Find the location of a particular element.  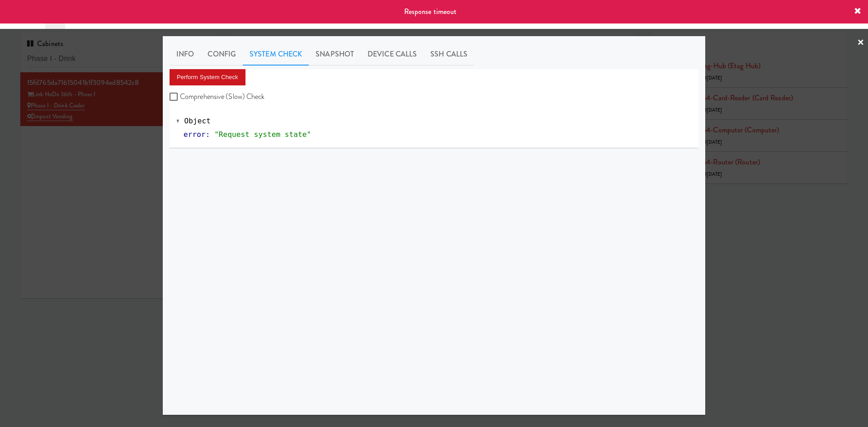

a: Config is located at coordinates (221, 54).